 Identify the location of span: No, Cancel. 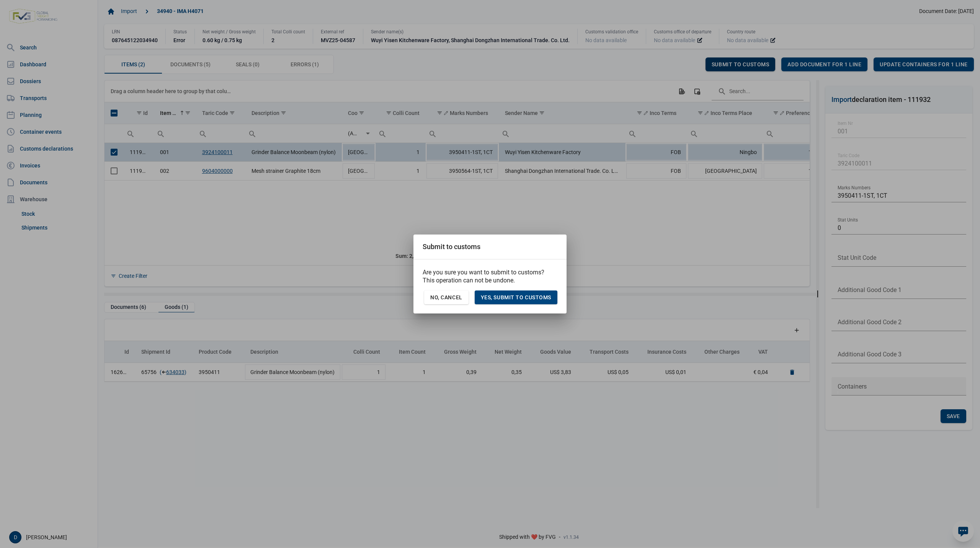
(447, 297).